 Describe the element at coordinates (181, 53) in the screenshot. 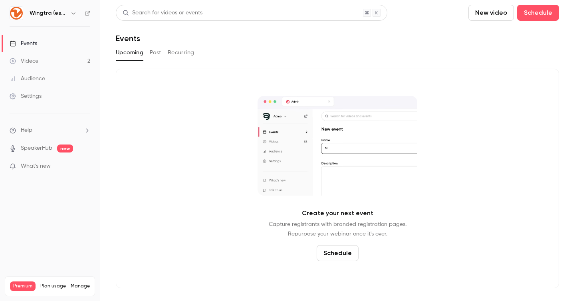

I see `button: Recurring` at that location.